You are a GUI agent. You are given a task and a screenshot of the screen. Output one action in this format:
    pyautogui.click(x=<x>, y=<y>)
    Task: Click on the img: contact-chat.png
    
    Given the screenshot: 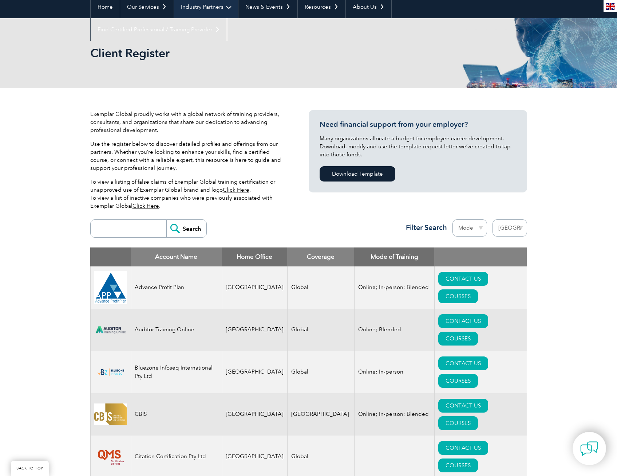 What is the action you would take?
    pyautogui.click(x=590, y=448)
    